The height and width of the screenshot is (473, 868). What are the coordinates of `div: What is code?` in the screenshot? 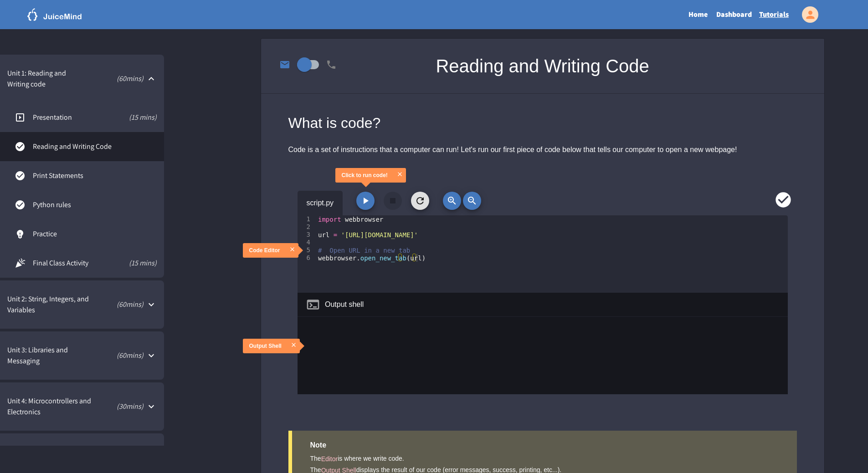 It's located at (543, 123).